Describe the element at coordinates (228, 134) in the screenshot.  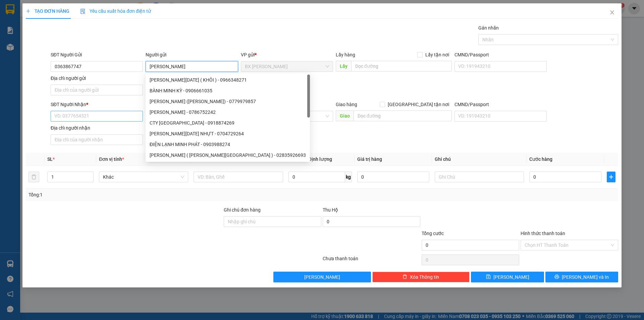
I see `div: PHAN THANH MINH NHỰT - 0704729264` at that location.